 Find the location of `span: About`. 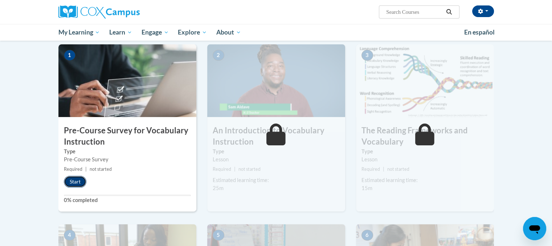

span: About is located at coordinates (229, 32).